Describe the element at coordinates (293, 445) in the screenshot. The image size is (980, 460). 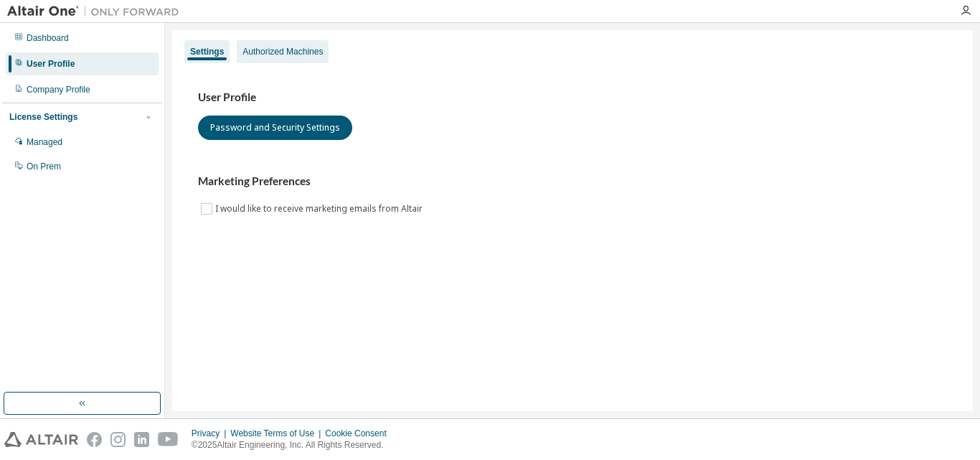
I see `p: © 2025 Altair Engineering, Inc. All Rights Reserved.` at that location.